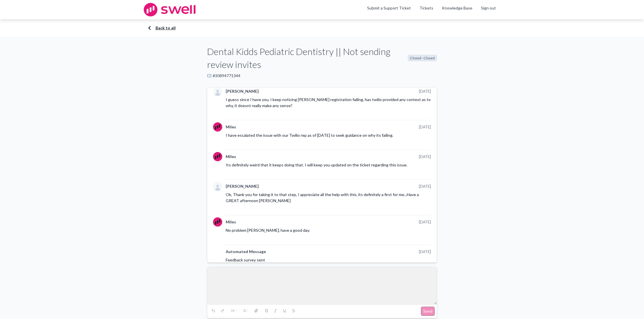 The image size is (644, 319). What do you see at coordinates (170, 9) in the screenshot?
I see `img: swell` at bounding box center [170, 9].